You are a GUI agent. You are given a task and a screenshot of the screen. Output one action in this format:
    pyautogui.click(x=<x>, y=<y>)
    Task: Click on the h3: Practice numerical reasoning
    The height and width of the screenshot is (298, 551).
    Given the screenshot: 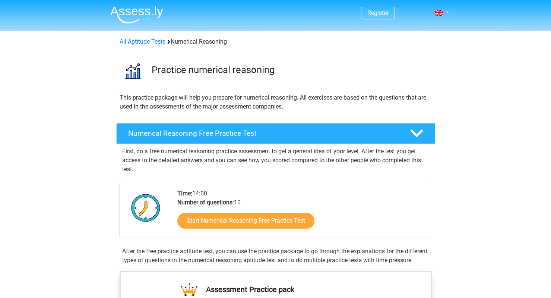 What is the action you would take?
    pyautogui.click(x=290, y=70)
    